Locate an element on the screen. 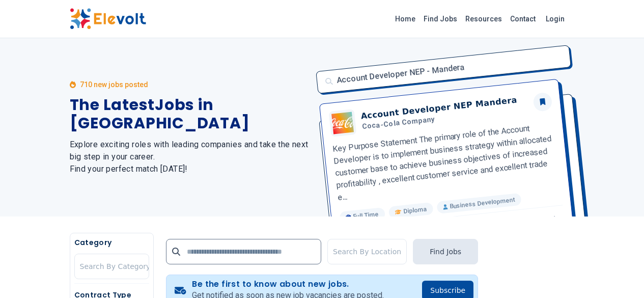 This screenshot has height=298, width=644. h4: Be the first to know about new jobs. is located at coordinates (287, 284).